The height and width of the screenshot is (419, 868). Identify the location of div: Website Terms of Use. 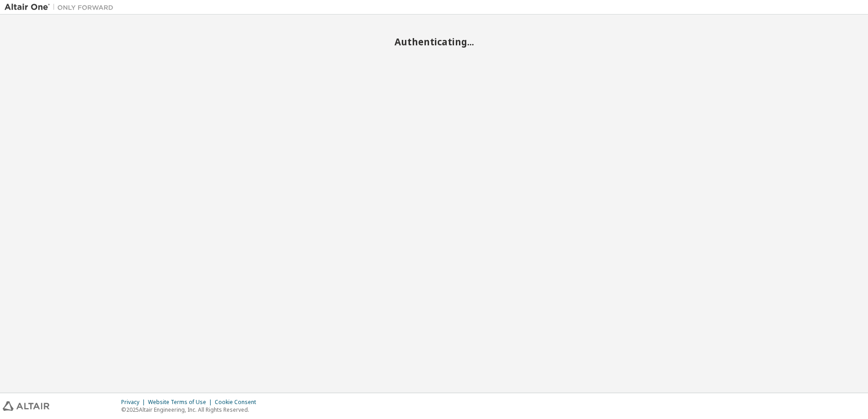
(182, 403).